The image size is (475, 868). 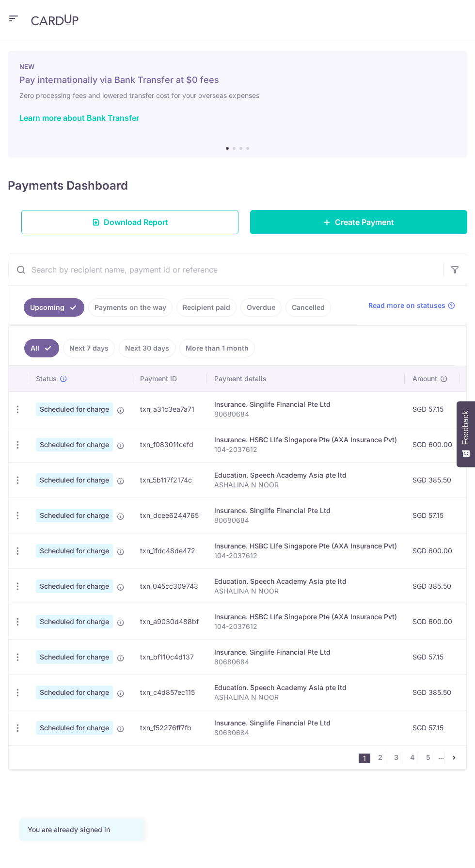 I want to click on th: Payment ID, so click(x=169, y=378).